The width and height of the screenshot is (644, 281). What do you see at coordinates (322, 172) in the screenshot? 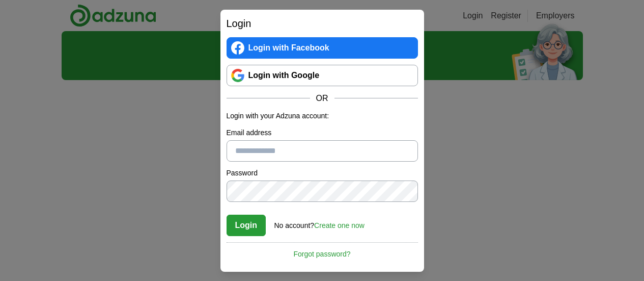
I see `label: Password` at bounding box center [322, 172].